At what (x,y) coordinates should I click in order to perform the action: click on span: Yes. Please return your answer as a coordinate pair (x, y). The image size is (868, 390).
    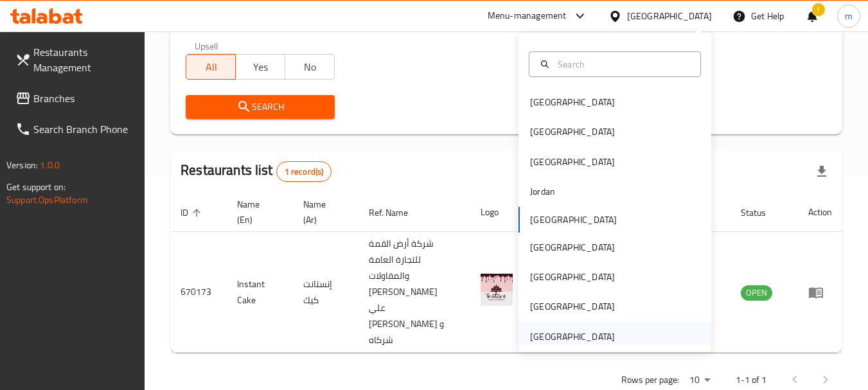
    Looking at the image, I should click on (260, 67).